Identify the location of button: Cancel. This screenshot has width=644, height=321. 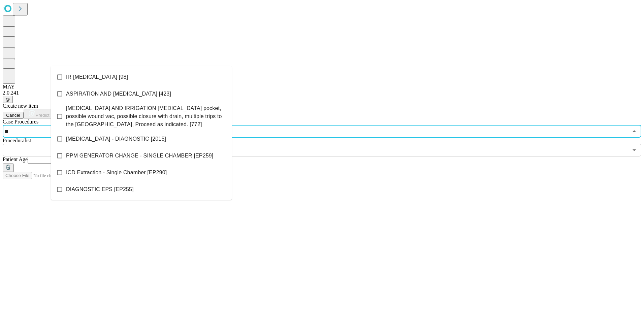
(13, 115).